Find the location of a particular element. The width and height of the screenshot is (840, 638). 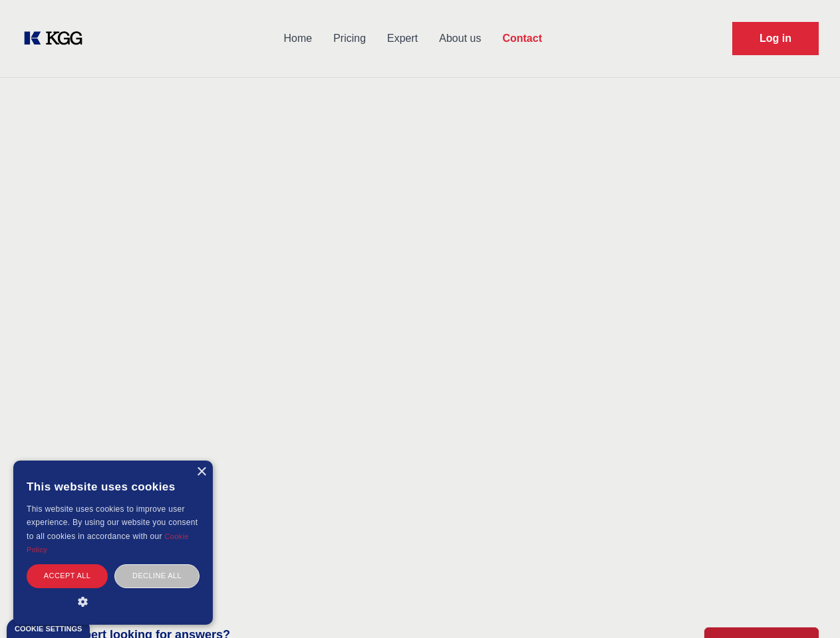

span: This website uses cookies to improve user experience. By using our website you consent to all coo... is located at coordinates (112, 522).